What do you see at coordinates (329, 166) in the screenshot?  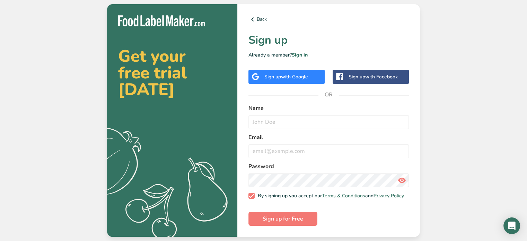 I see `label: Password` at bounding box center [329, 166].